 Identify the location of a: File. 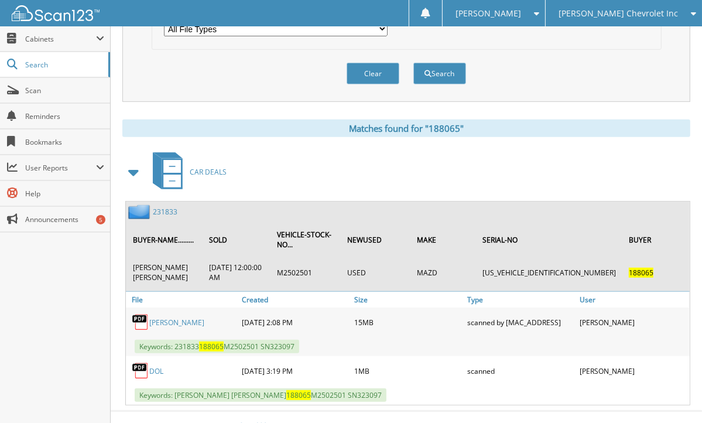
(182, 299).